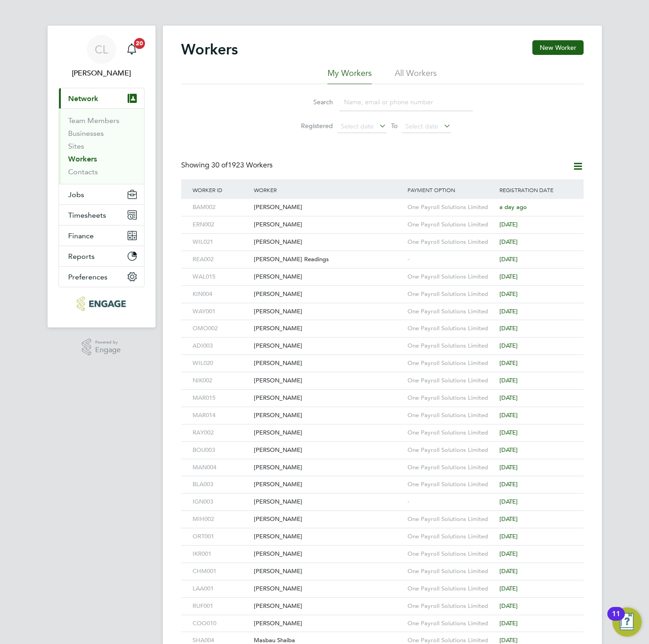 The width and height of the screenshot is (649, 644). Describe the element at coordinates (535, 190) in the screenshot. I see `div: Registration Date` at that location.